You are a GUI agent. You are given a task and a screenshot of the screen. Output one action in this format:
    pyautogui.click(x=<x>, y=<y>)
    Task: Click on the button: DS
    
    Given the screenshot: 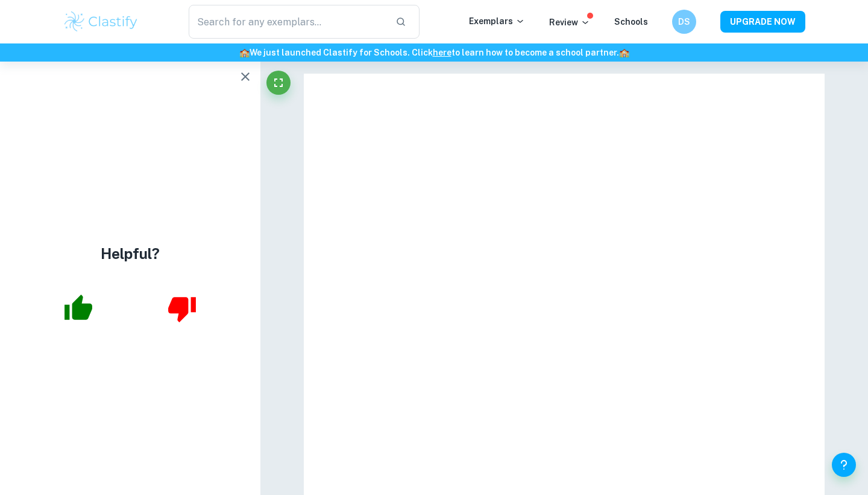 What is the action you would take?
    pyautogui.click(x=684, y=22)
    